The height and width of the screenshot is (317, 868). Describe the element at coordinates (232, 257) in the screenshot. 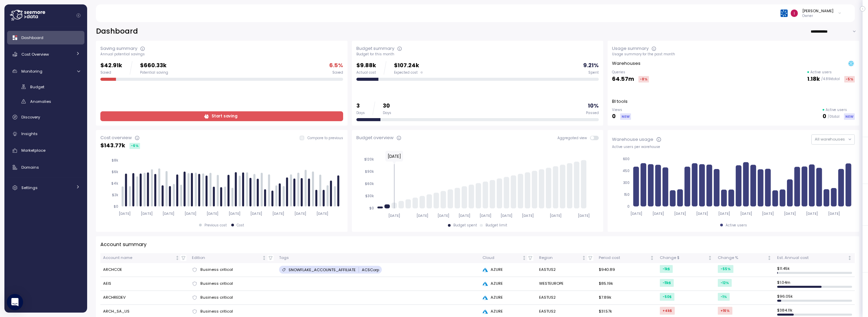

I see `th: EditionNot sorted` at that location.